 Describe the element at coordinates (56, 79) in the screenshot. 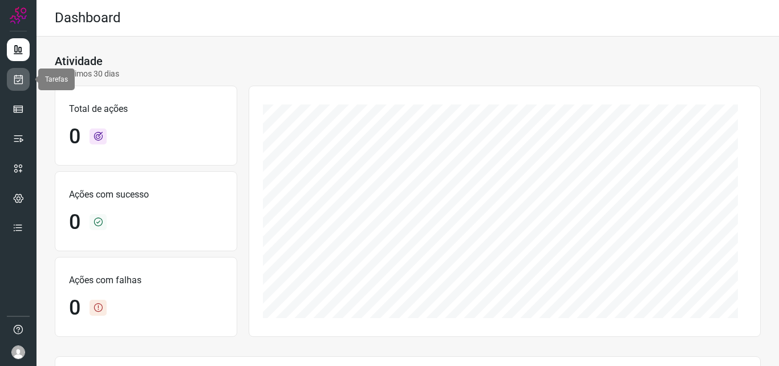

I see `span: Tarefas` at that location.